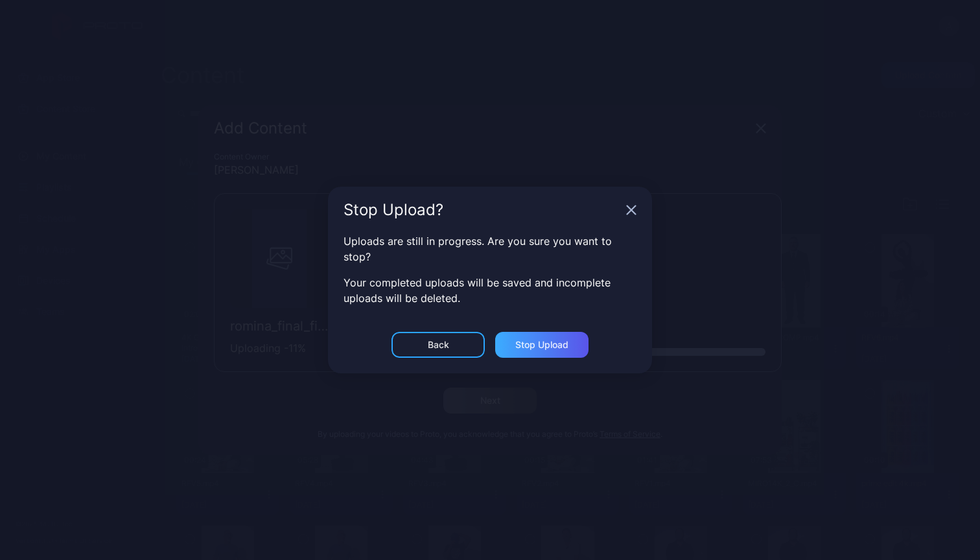  What do you see at coordinates (542, 344) in the screenshot?
I see `button: Stop Upload` at bounding box center [542, 344].